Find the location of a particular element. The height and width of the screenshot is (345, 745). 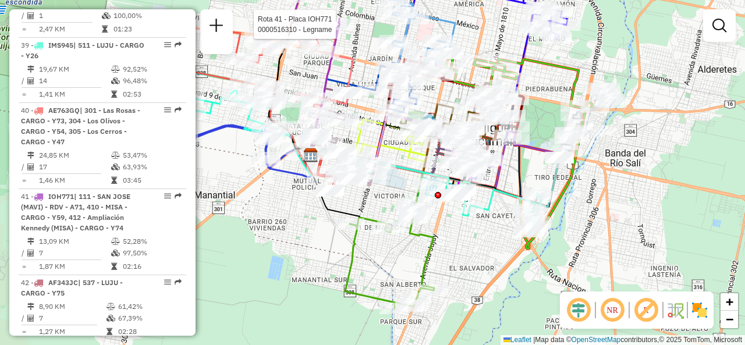

img: Fluxo de ruas is located at coordinates (675, 310).